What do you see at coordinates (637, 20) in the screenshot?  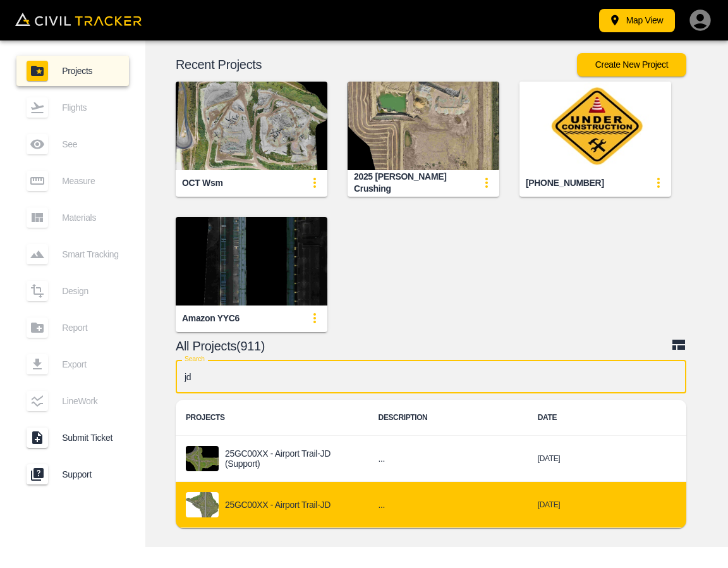 I see `button: Map View` at bounding box center [637, 20].